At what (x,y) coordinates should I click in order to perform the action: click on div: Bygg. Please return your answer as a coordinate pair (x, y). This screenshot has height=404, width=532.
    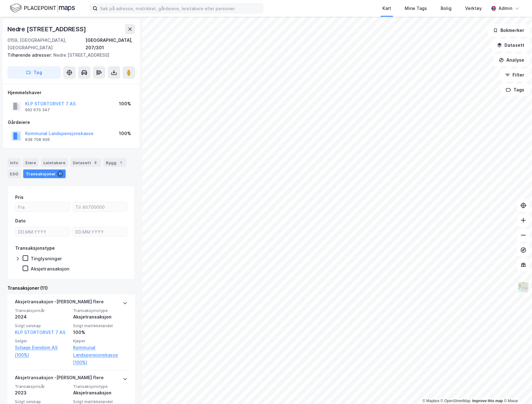
    Looking at the image, I should click on (115, 163).